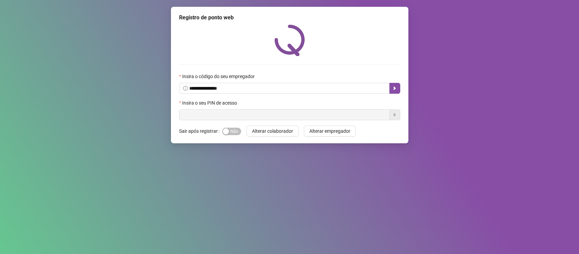 The width and height of the screenshot is (579, 254). I want to click on label: Insira o código do seu empregador, so click(219, 76).